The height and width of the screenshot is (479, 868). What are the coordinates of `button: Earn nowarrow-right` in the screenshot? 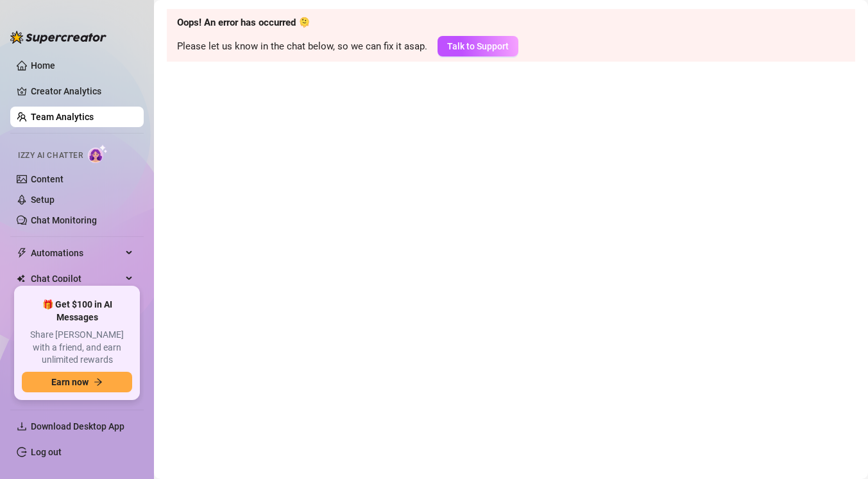 It's located at (77, 382).